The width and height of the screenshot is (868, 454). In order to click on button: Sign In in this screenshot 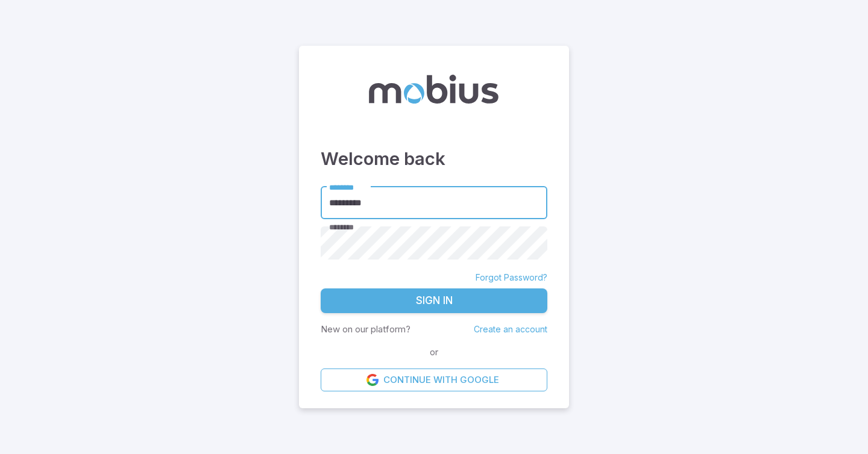, I will do `click(434, 301)`.